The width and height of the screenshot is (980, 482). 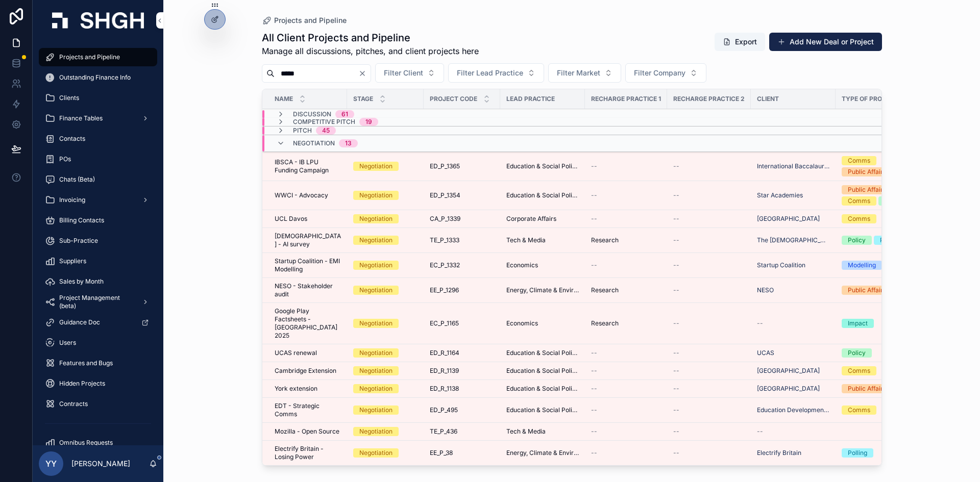 What do you see at coordinates (793, 166) in the screenshot?
I see `a: International Baccalaureate Schools and Colleges Association` at bounding box center [793, 166].